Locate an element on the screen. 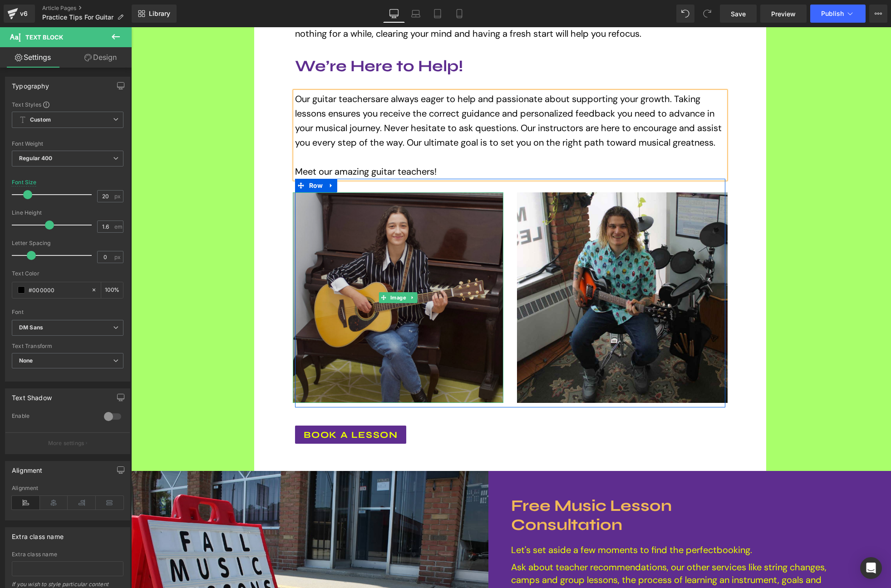 The height and width of the screenshot is (588, 891). strong: Consultation is located at coordinates (435, 498).